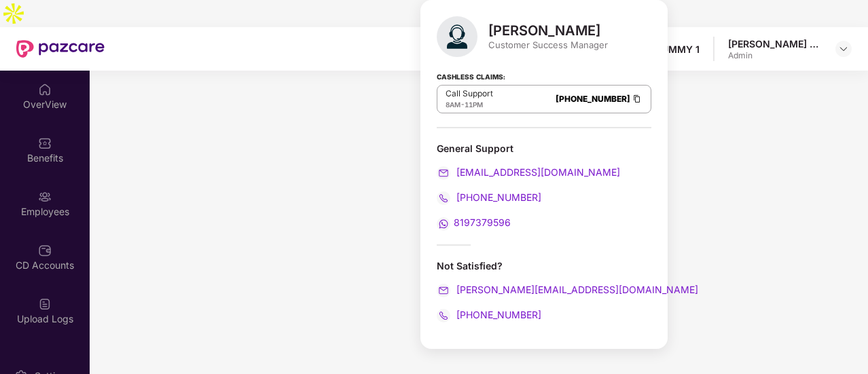 The image size is (868, 374). Describe the element at coordinates (844, 49) in the screenshot. I see `img: svg+xml;base64,PHN2ZyBpZD0iRHJvcGRvd24tMzJ4MzIiIHhtbG5zPSJodHRwOi8vd3d3LnczLm9yZy8yMDAwL3N2ZyIgd2...` at that location.